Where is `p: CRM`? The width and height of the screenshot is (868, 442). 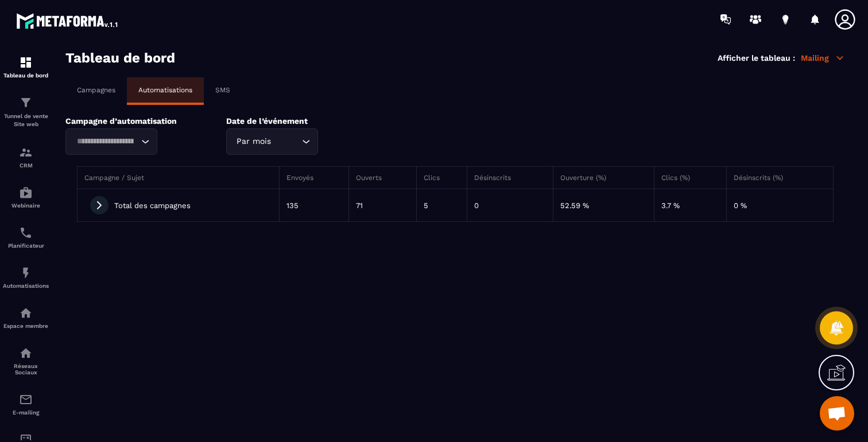
p: CRM is located at coordinates (25, 165).